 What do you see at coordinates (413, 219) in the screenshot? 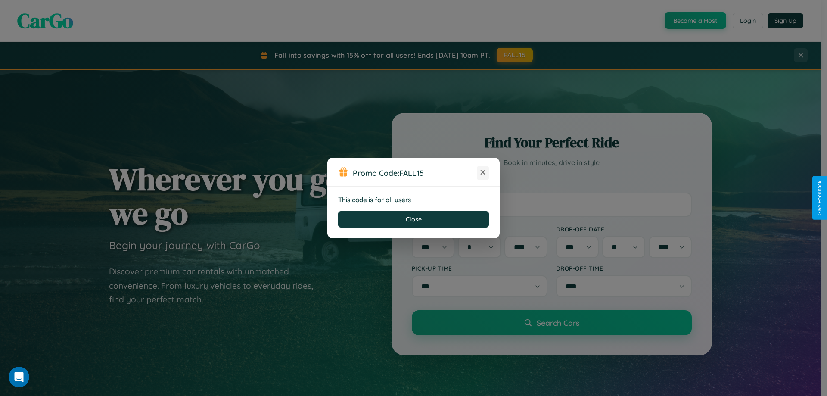
I see `button: Close` at bounding box center [413, 219].